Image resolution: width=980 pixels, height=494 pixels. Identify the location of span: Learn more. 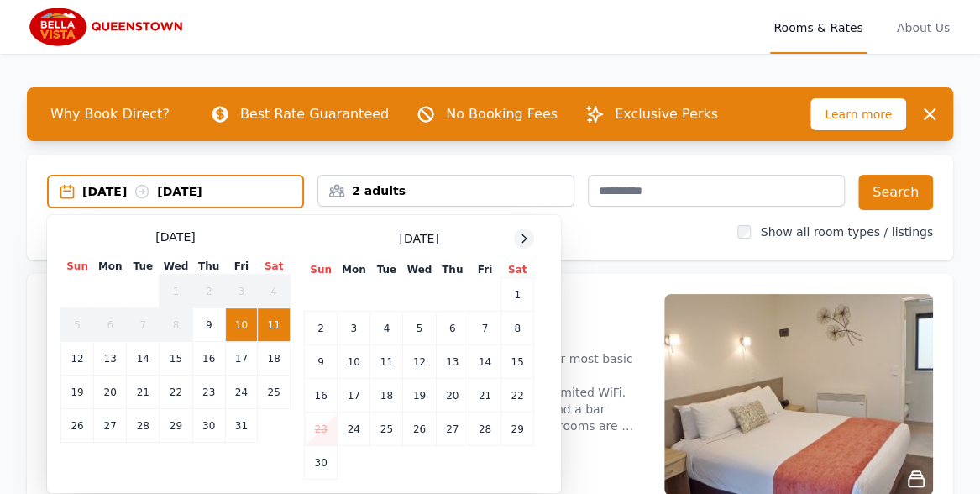
(859, 114).